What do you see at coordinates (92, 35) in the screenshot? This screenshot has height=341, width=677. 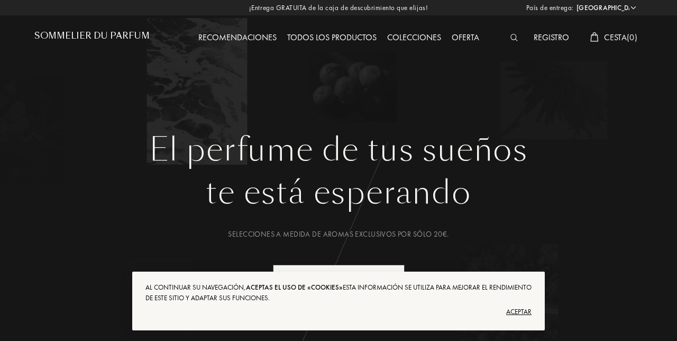 I see `h1: Sommelier du Parfum` at bounding box center [92, 35].